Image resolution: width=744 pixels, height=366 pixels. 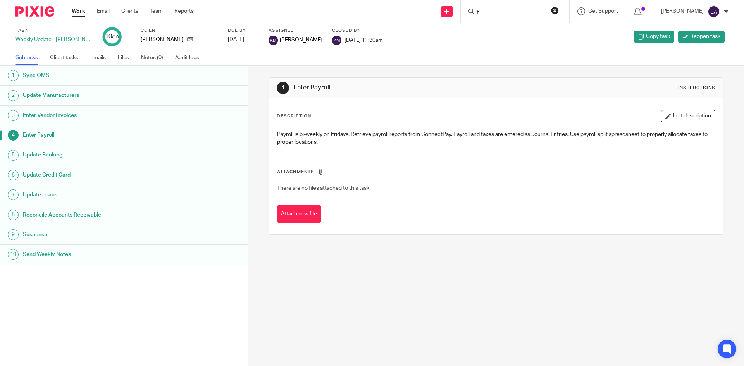 What do you see at coordinates (696, 88) in the screenshot?
I see `div: Instructions` at bounding box center [696, 88].